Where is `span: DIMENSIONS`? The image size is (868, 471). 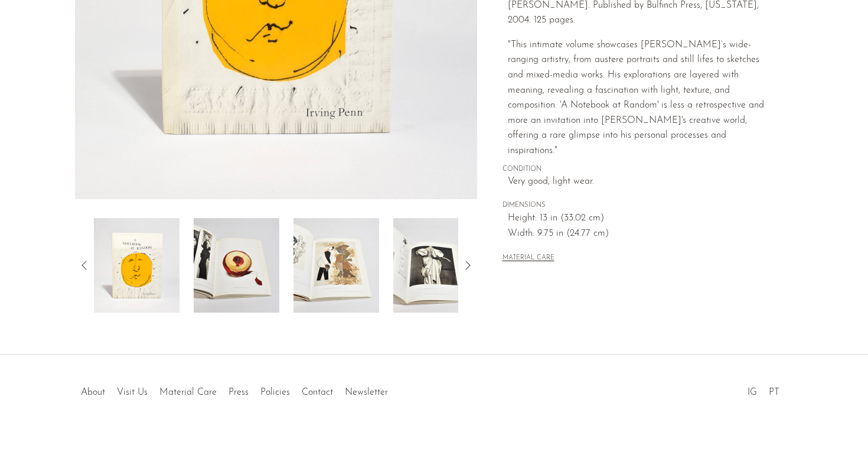
span: DIMENSIONS is located at coordinates (636, 205).